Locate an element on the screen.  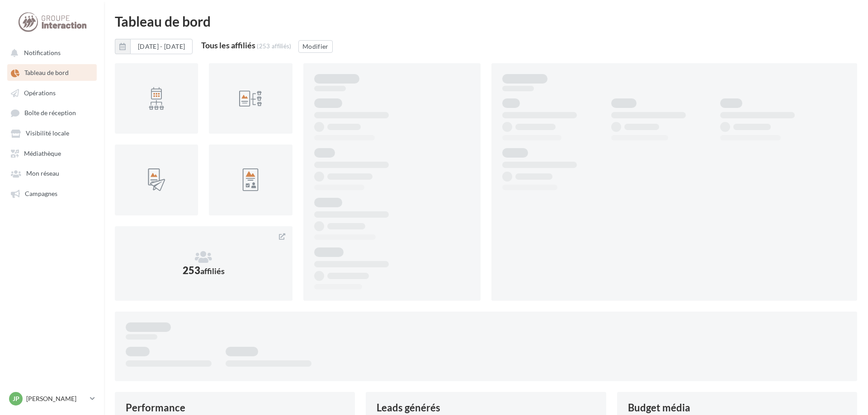
span: Opérations is located at coordinates (40, 92).